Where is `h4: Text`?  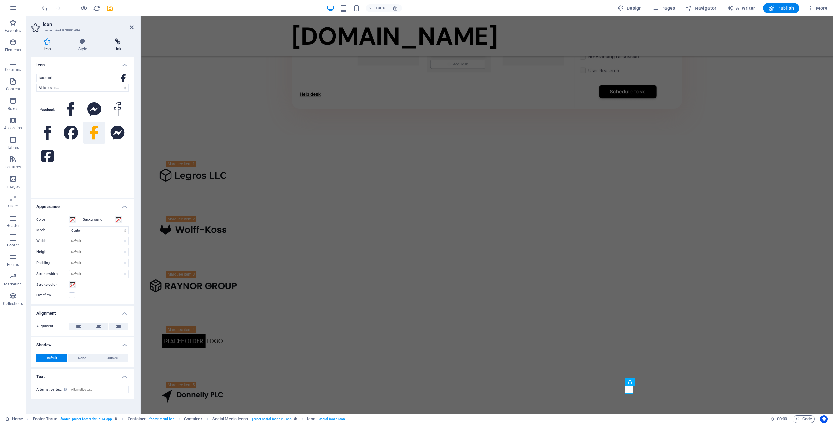 h4: Text is located at coordinates (82, 375).